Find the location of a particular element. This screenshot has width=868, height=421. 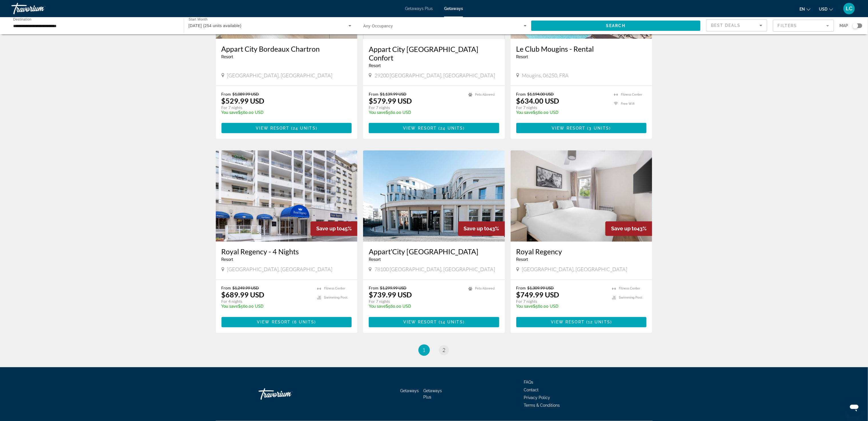

span: Destination is located at coordinates (22, 19).